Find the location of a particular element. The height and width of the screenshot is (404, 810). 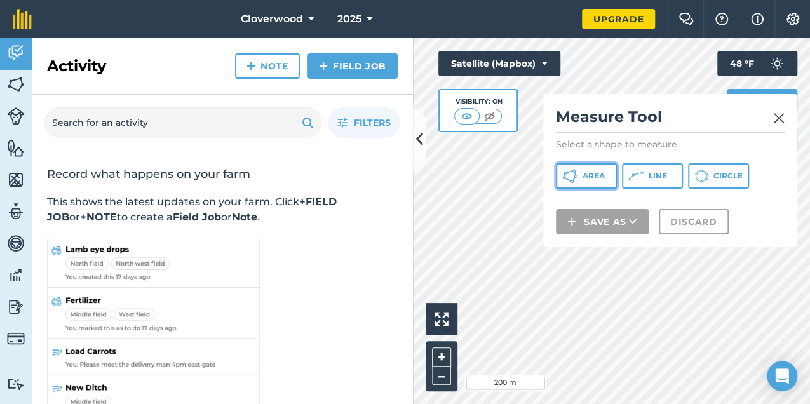

strong: Field Job is located at coordinates (197, 217).